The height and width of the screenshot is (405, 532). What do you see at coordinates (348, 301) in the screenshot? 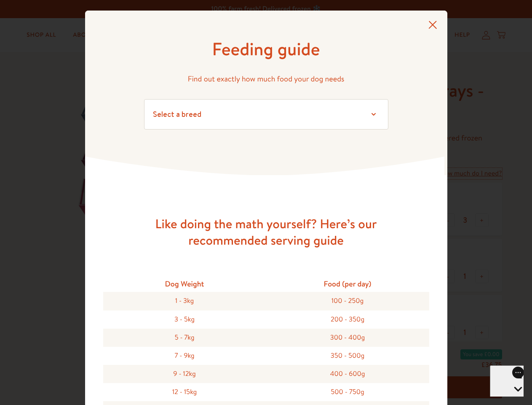
I see `div: 100 - 250g` at bounding box center [348, 301].